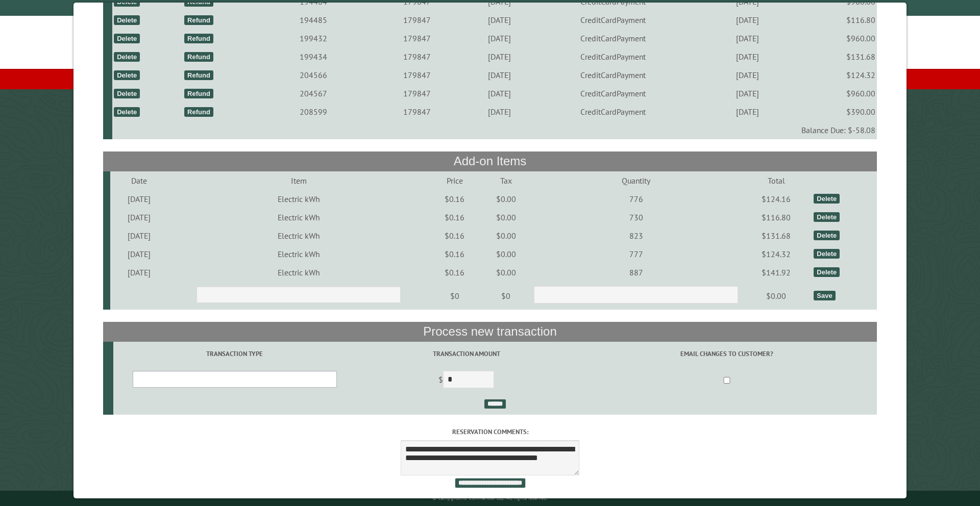  I want to click on td: Price, so click(454, 180).